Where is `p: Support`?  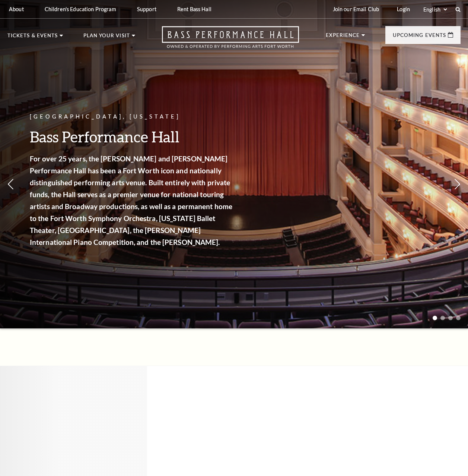
p: Support is located at coordinates (147, 9).